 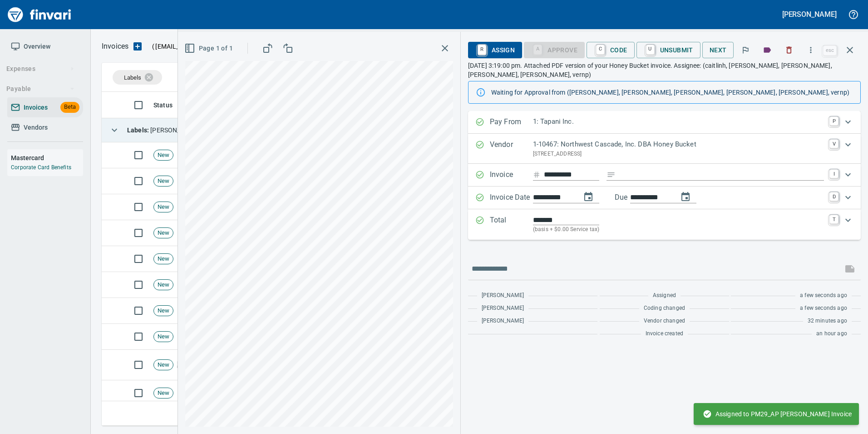 I want to click on a: Corporate Card Benefits, so click(x=40, y=167).